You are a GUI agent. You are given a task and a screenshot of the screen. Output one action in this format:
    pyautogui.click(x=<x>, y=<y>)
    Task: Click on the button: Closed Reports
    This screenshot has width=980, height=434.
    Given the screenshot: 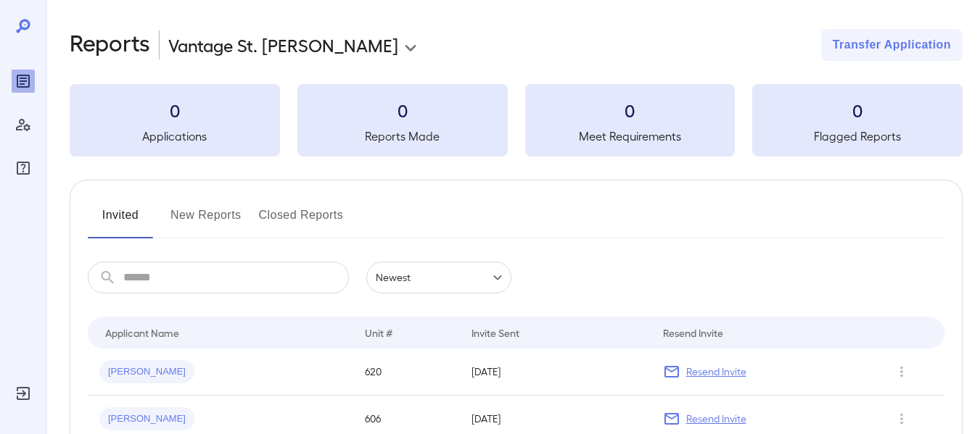 What is the action you would take?
    pyautogui.click(x=301, y=221)
    